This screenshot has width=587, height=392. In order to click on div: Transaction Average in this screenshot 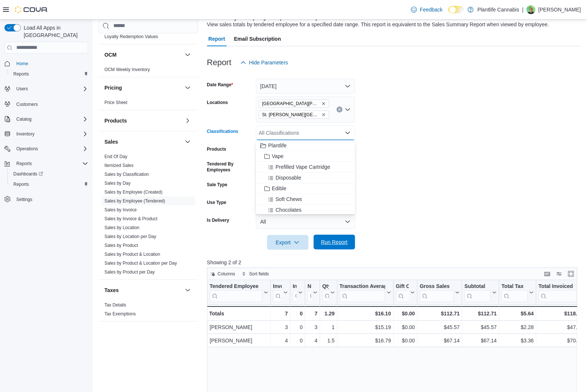, I will do `click(362, 287)`.